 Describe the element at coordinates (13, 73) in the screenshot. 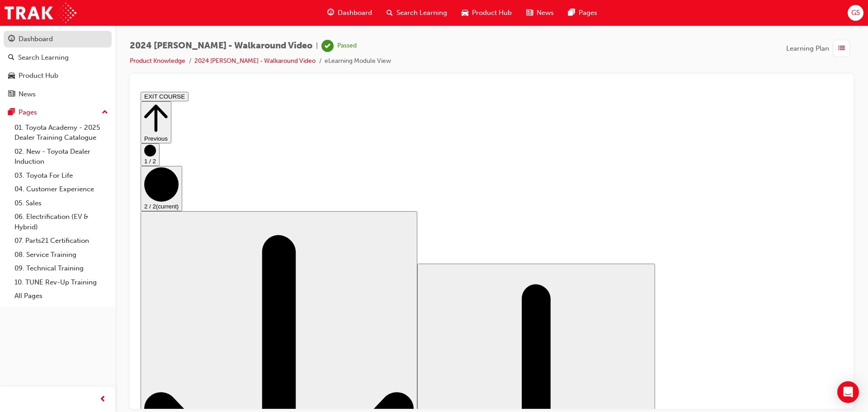

I see `span: 1 / 2` at that location.